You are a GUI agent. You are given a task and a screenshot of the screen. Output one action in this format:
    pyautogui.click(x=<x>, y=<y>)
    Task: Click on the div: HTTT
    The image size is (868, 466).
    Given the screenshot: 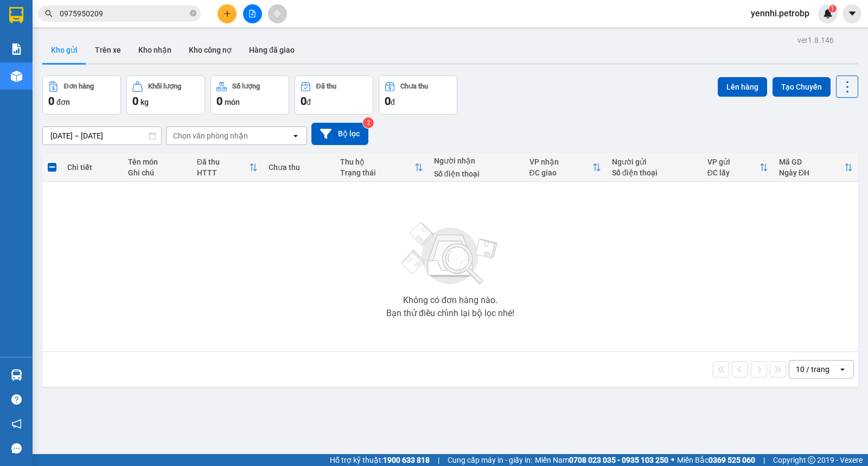 What is the action you would take?
    pyautogui.click(x=223, y=172)
    